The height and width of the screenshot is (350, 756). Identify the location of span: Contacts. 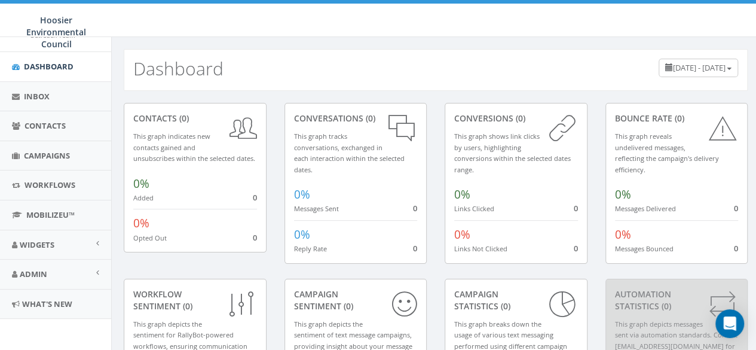
(45, 125).